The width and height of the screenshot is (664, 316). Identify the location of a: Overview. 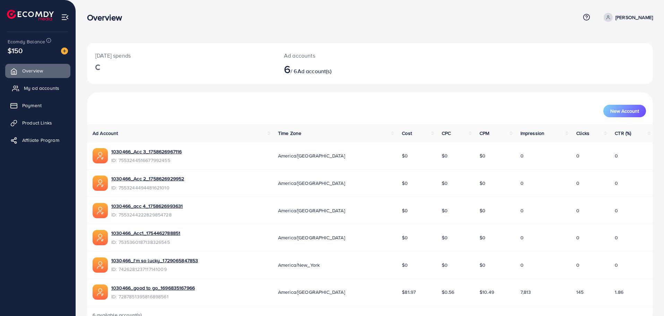
(38, 71).